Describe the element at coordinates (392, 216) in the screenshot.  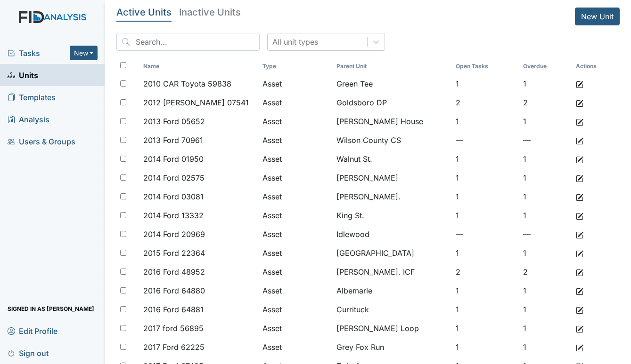
I see `td: King St.` at that location.